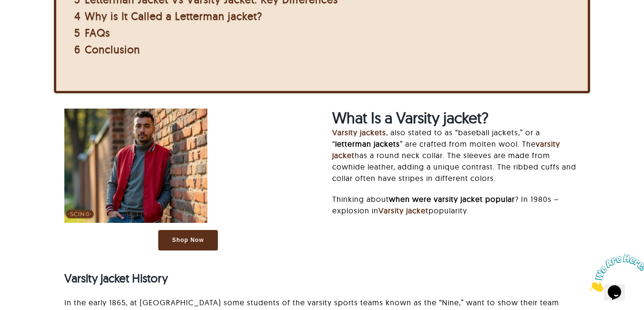 The image size is (644, 310). What do you see at coordinates (168, 16) in the screenshot?
I see `a: 4 Why is It Called a Letterman jacket?` at bounding box center [168, 16].